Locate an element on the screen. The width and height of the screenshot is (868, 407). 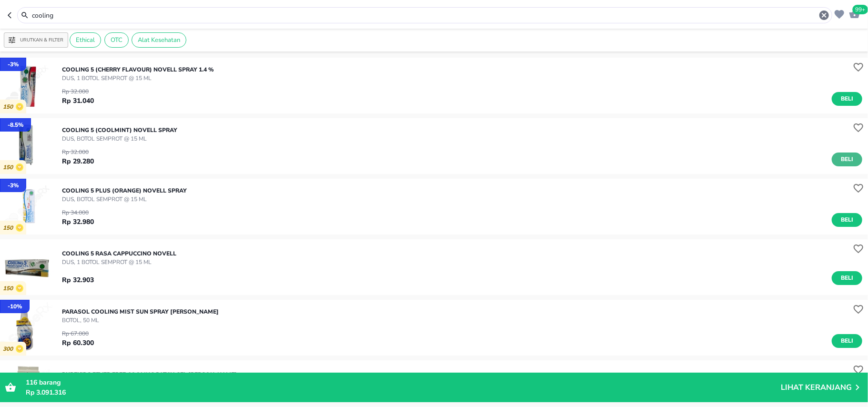
div: Ethical is located at coordinates (85, 40).